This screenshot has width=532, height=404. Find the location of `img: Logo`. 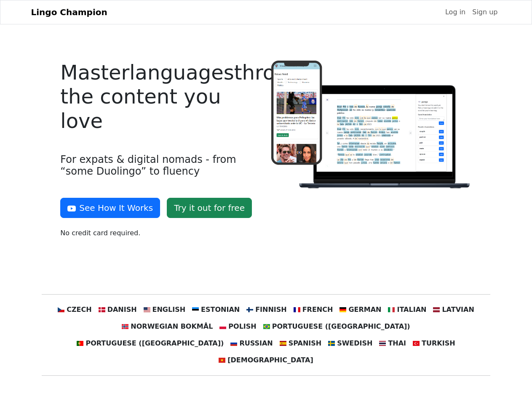

img: Logo is located at coordinates (372, 125).